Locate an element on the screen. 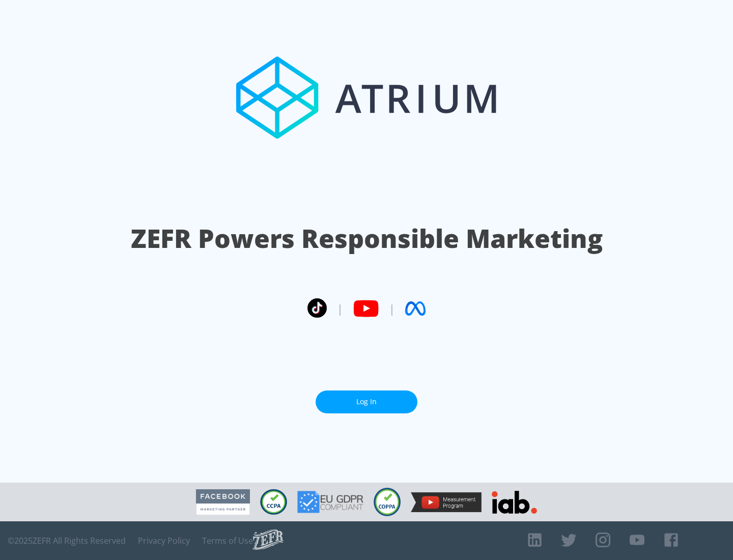  h1: ZEFR Powers Responsible Marketing is located at coordinates (366, 238).